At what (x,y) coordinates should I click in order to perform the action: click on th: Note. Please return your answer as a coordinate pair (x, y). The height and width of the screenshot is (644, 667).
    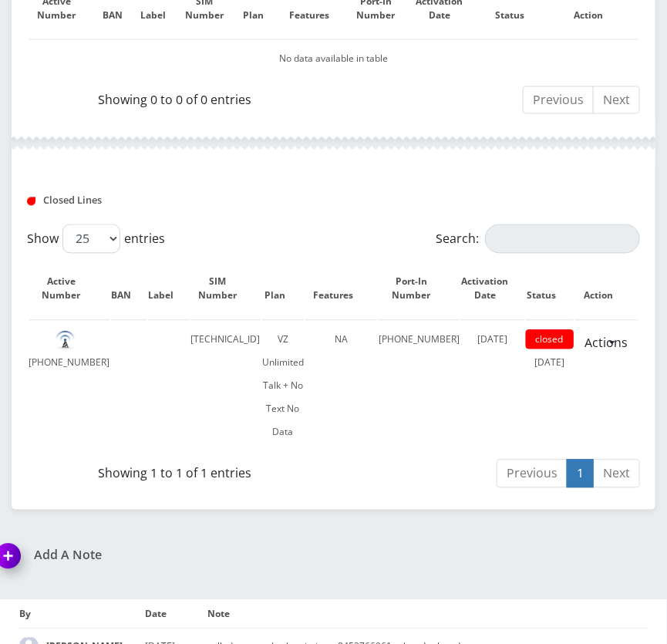
    Looking at the image, I should click on (428, 614).